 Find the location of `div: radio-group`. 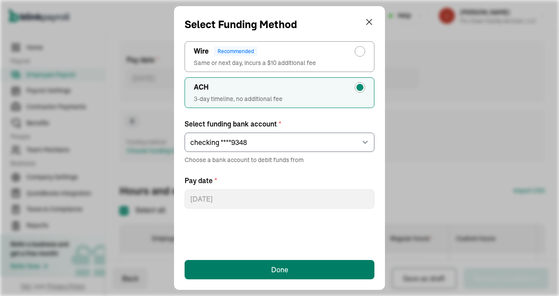

div: radio-group is located at coordinates (280, 70).